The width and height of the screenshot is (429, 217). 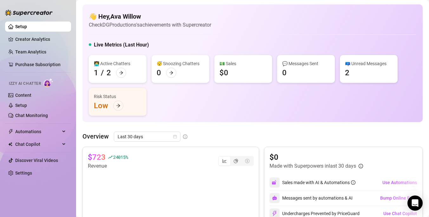 I want to click on article: Revenue, so click(x=108, y=166).